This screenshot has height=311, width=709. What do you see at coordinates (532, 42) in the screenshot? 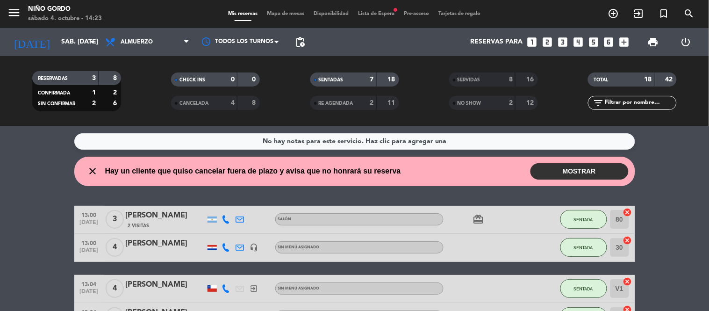
I see `i: looks_one` at bounding box center [532, 42].